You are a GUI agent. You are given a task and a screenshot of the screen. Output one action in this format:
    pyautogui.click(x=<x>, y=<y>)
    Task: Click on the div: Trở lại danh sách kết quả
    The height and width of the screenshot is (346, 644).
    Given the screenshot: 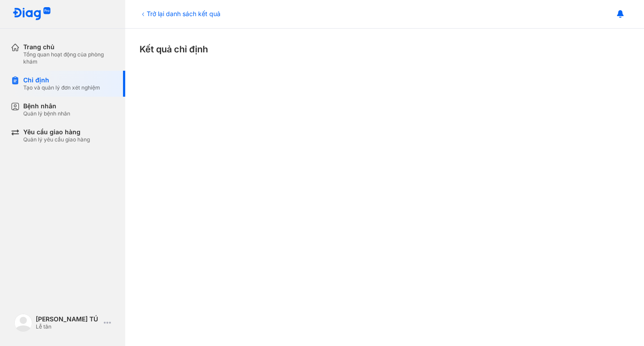 What is the action you would take?
    pyautogui.click(x=180, y=14)
    